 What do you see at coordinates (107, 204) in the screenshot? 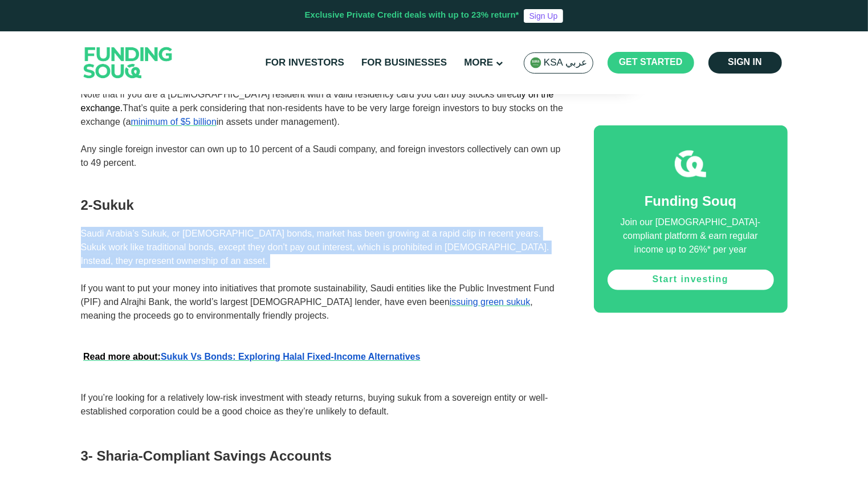
I see `span: 2-Sukuk` at bounding box center [107, 204].